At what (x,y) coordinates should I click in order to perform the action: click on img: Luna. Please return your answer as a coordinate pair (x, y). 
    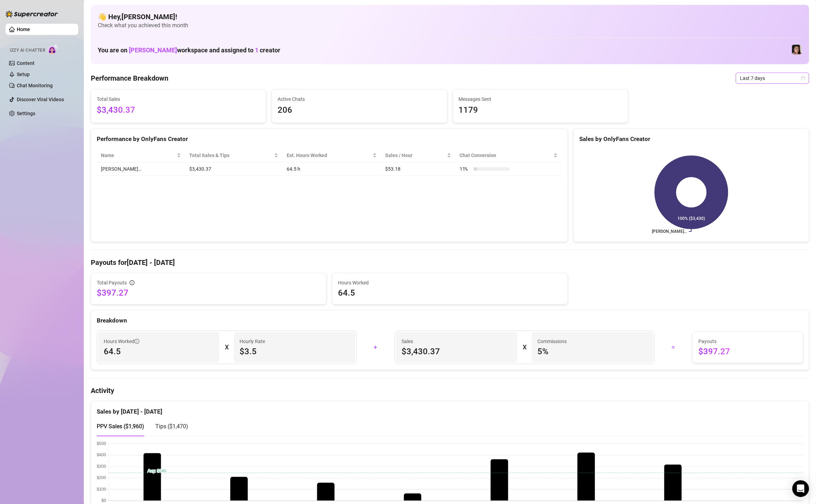
    Looking at the image, I should click on (797, 49).